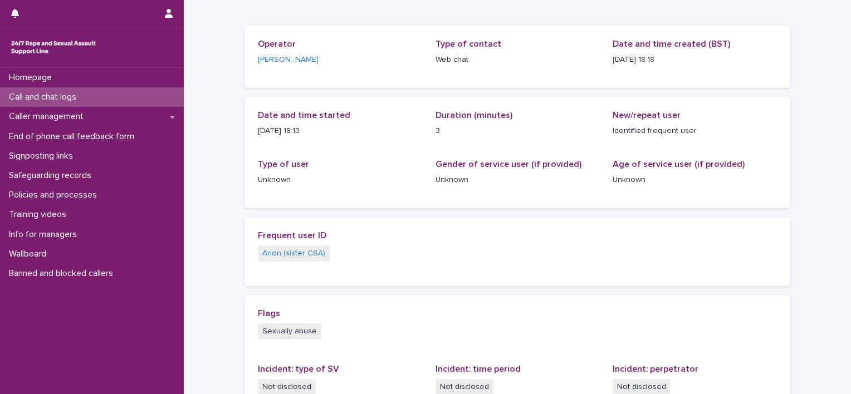 The height and width of the screenshot is (394, 851). Describe the element at coordinates (48, 116) in the screenshot. I see `p: Caller management` at that location.